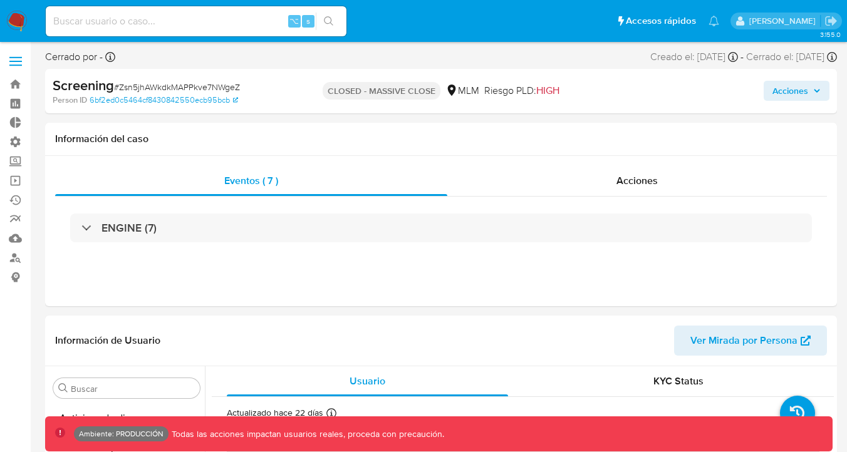  Describe the element at coordinates (251, 180) in the screenshot. I see `span: Eventos ( 7 )` at that location.